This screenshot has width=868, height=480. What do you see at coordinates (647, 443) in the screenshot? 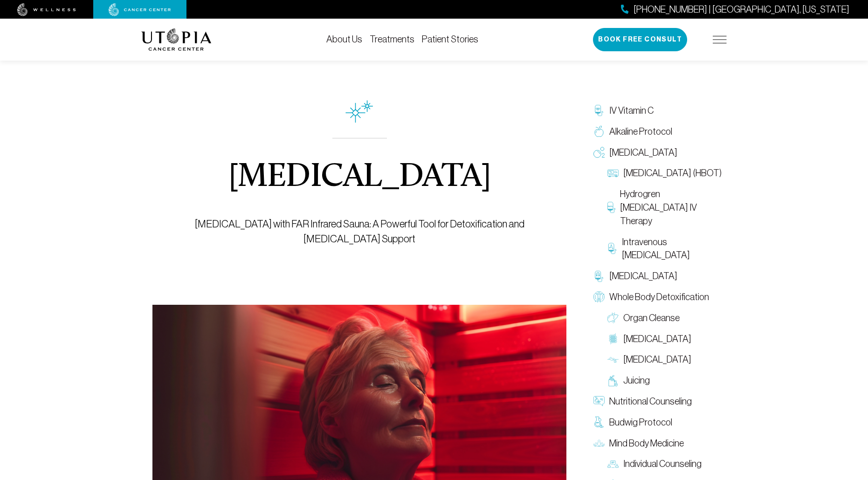
I see `span: Mind Body Medicine` at bounding box center [647, 443].